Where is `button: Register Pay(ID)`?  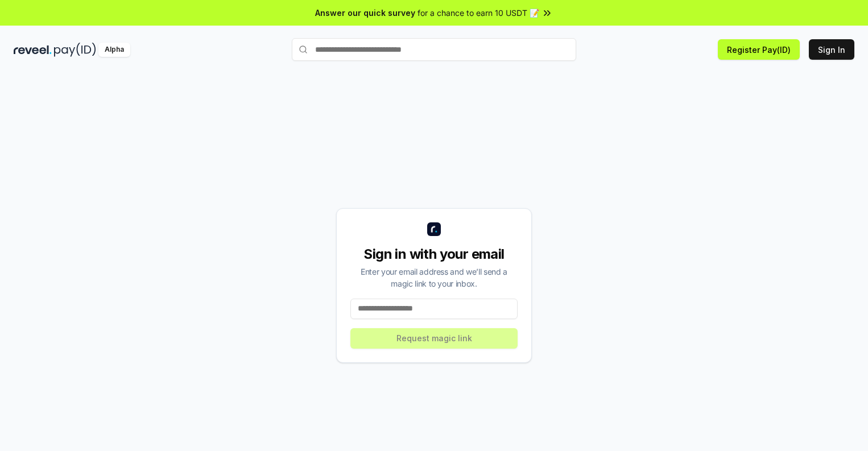
button: Register Pay(ID) is located at coordinates (759, 49).